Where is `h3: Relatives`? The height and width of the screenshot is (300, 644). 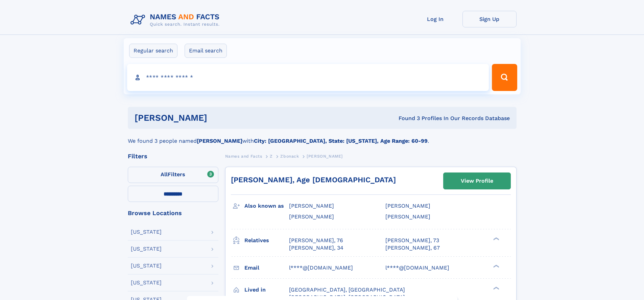 h3: Relatives is located at coordinates (267, 240).